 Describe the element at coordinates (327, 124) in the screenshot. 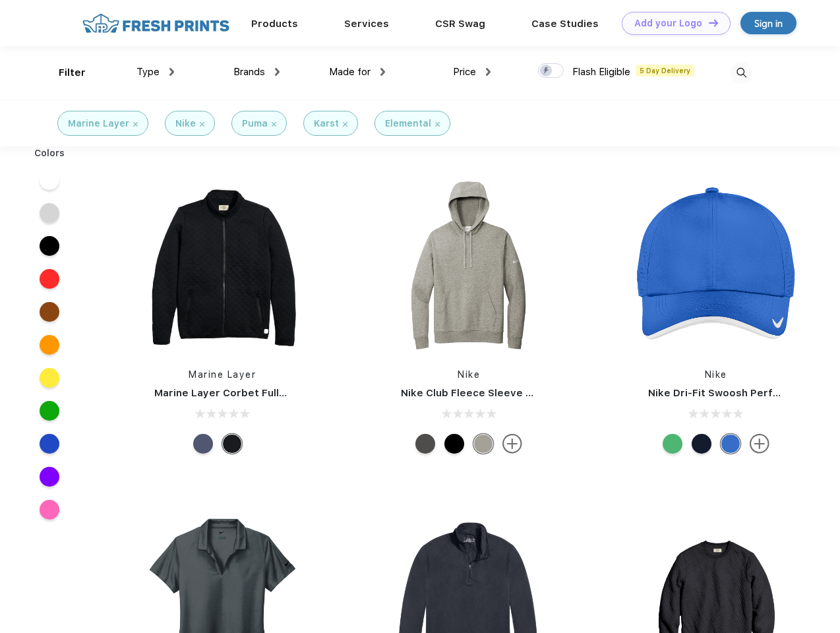

I see `div: Karst` at that location.